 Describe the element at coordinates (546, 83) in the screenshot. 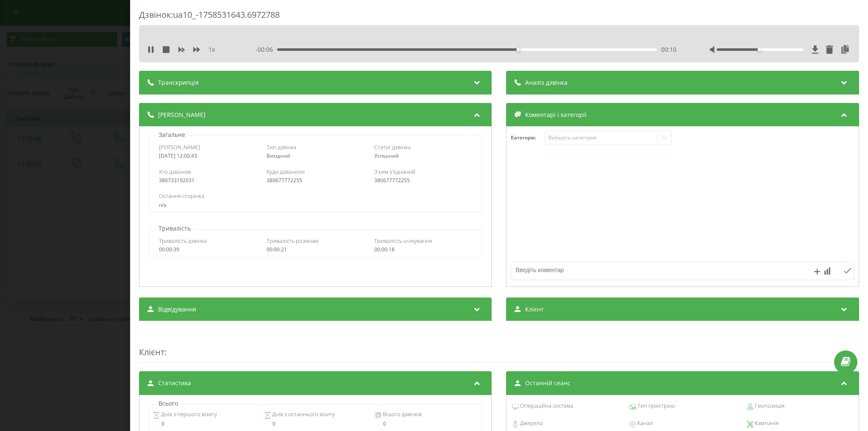

I see `span: Аналіз дзвінка` at that location.